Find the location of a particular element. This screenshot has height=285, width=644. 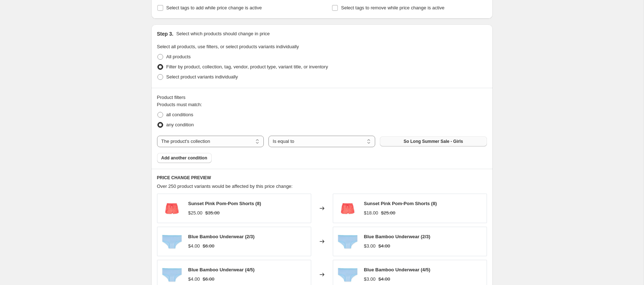

p: Select which products should change in price is located at coordinates (223, 34).